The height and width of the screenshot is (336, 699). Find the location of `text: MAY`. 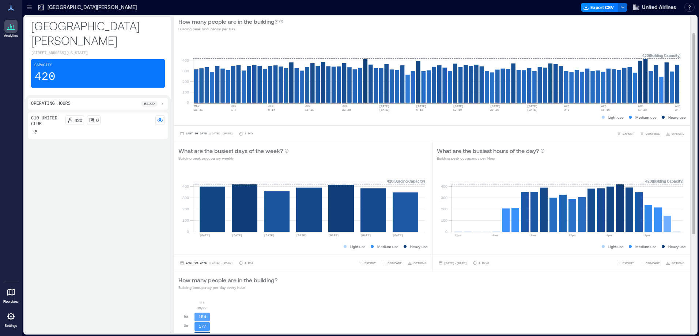

text: MAY is located at coordinates (197, 106).